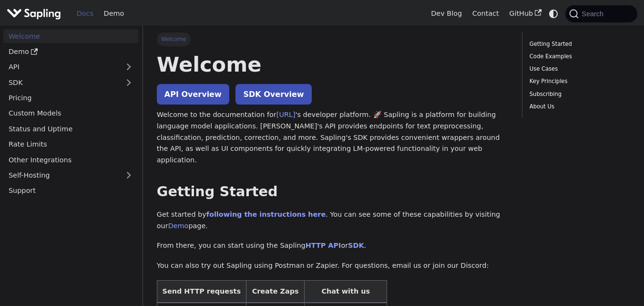 The height and width of the screenshot is (306, 644). Describe the element at coordinates (273, 94) in the screenshot. I see `a: SDK Overview` at that location.